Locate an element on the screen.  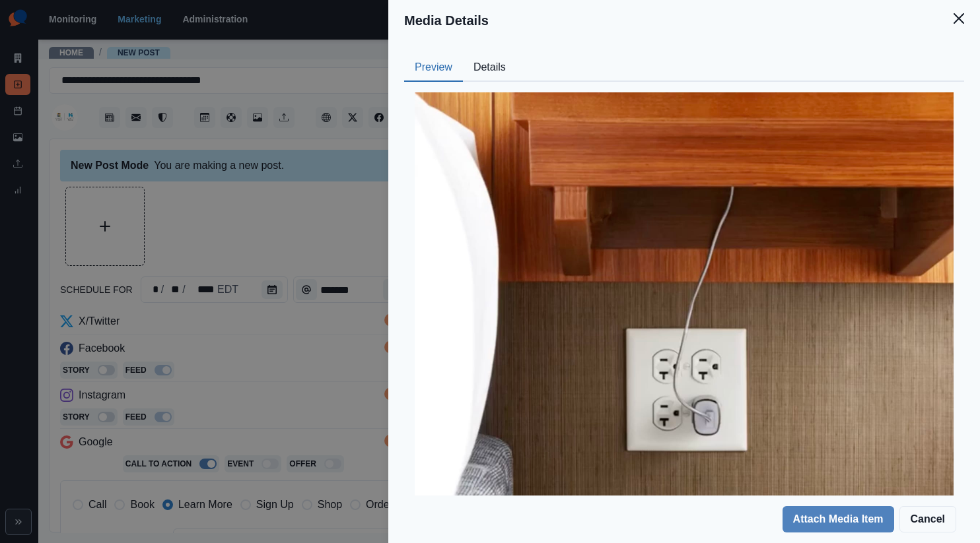
button: Details is located at coordinates (490, 68).